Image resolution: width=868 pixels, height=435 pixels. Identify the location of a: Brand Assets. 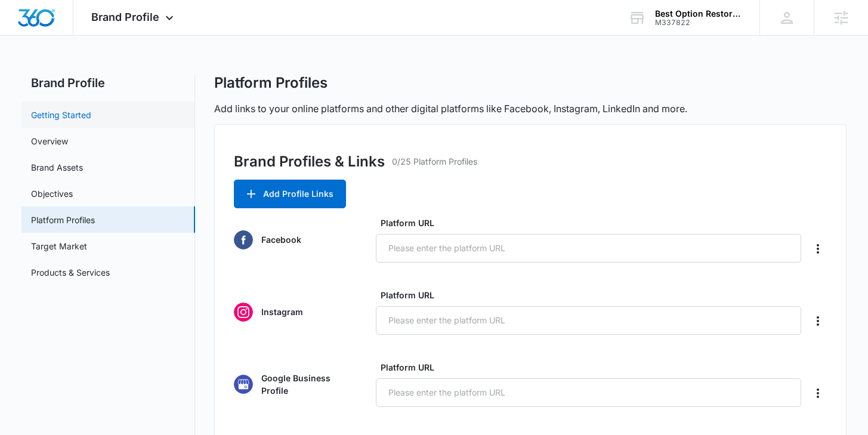
(57, 167).